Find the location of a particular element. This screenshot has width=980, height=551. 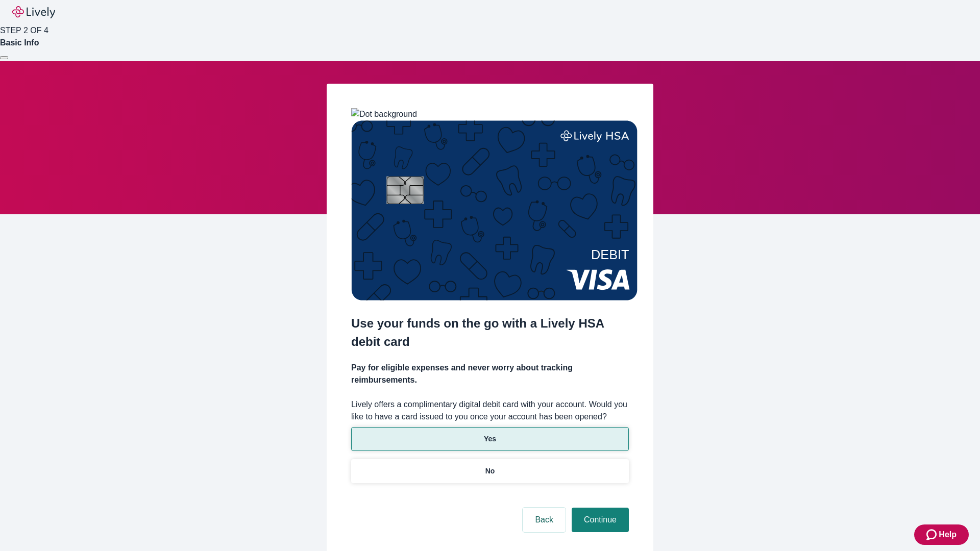

button: Back is located at coordinates (544, 520).